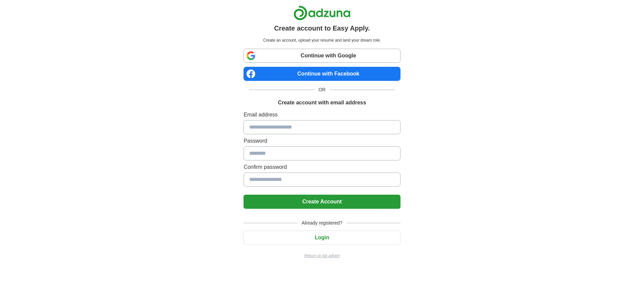 The height and width of the screenshot is (291, 644). What do you see at coordinates (322, 141) in the screenshot?
I see `label: Password` at bounding box center [322, 141].